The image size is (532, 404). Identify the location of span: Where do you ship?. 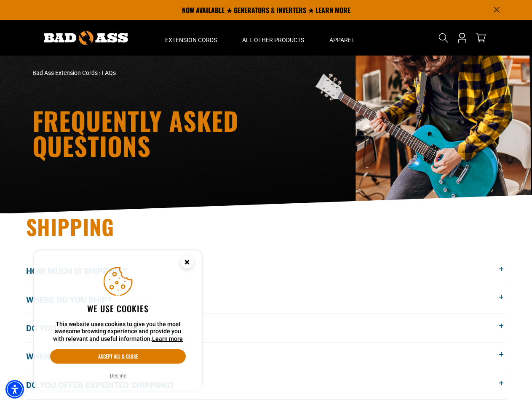
(75, 300).